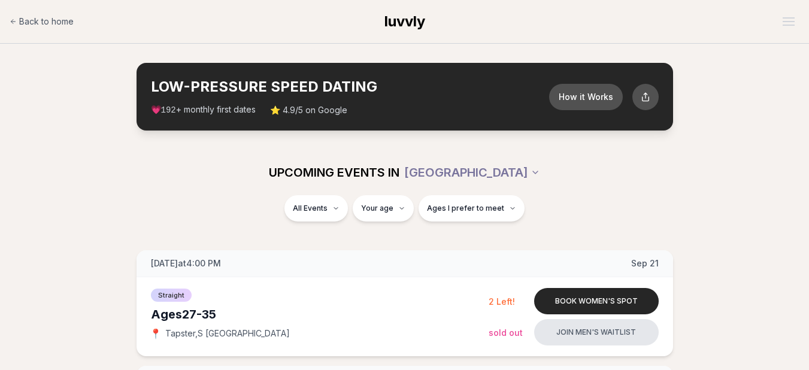 The width and height of the screenshot is (809, 370). What do you see at coordinates (203, 110) in the screenshot?
I see `span: 💗 + monthly first dates` at bounding box center [203, 110].